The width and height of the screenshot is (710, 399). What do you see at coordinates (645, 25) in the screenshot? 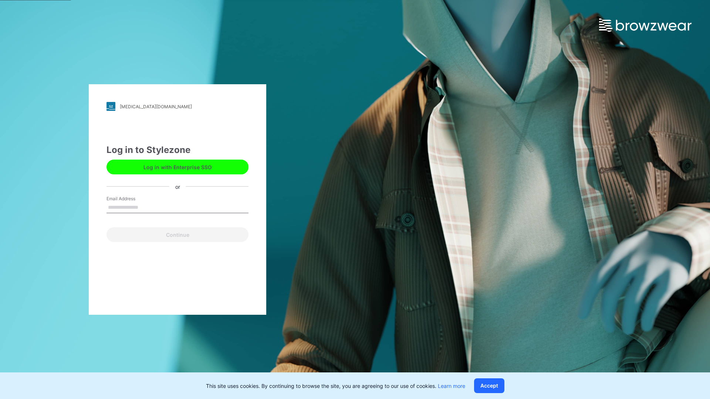
I see `img: browzwear-logo.e42bd6dac1945053ebaf764b6aa21510.svg` at bounding box center [645, 25].